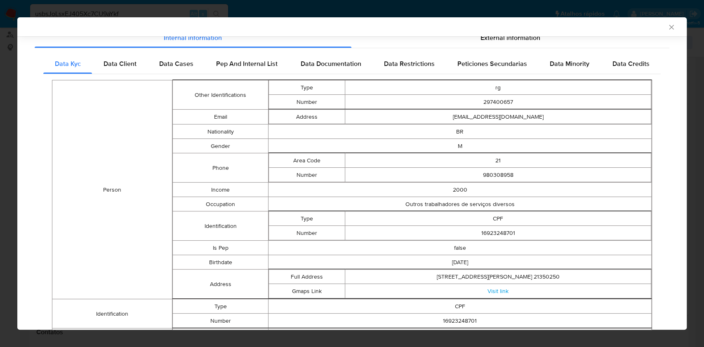  What do you see at coordinates (409, 64) in the screenshot?
I see `span: Data Restrictions` at bounding box center [409, 64].